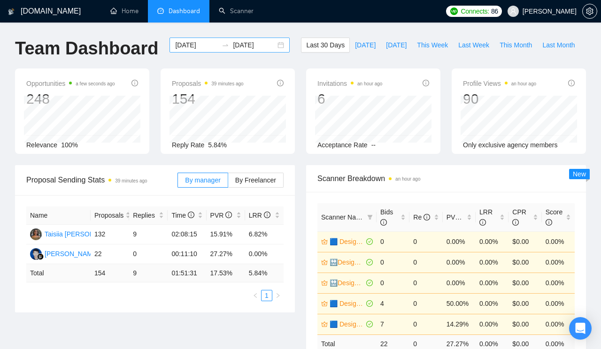 Image resolution: width=601 pixels, height=349 pixels. Describe the element at coordinates (347, 324) in the screenshot. I see `a: 🟦 Design Landing and corporate` at that location.